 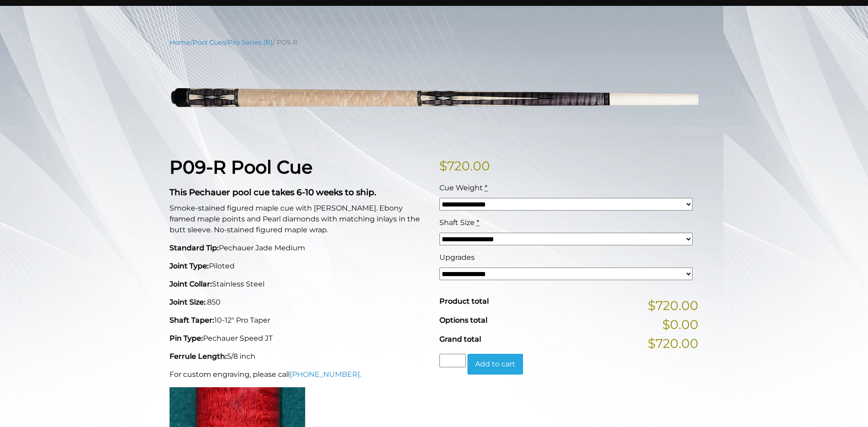 What do you see at coordinates (180, 43) in the screenshot?
I see `a: Home` at bounding box center [180, 43].